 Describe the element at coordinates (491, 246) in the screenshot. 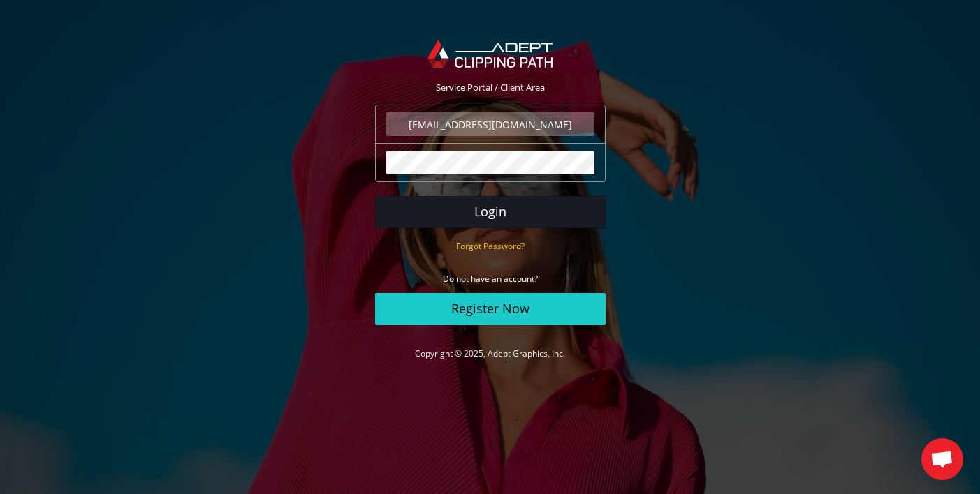

I see `small: Forgot Password?` at that location.